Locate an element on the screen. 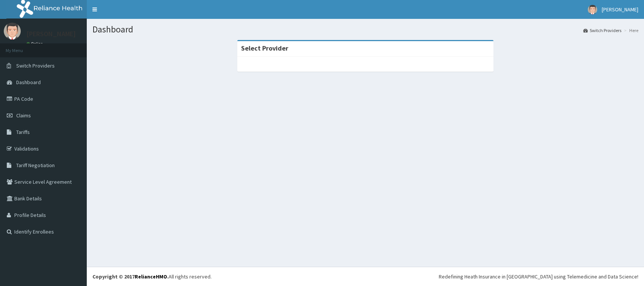 This screenshot has height=286, width=644. span: Switch Providers is located at coordinates (35, 65).